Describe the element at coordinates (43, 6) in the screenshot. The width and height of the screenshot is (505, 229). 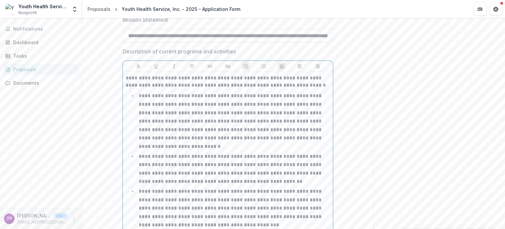
I see `div: Youth Health Service, Inc.` at that location.